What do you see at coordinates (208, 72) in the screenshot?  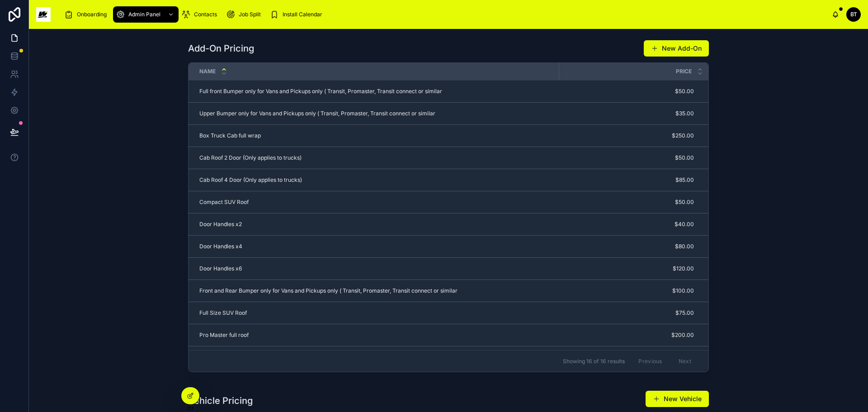 I see `span: Name` at bounding box center [208, 72].